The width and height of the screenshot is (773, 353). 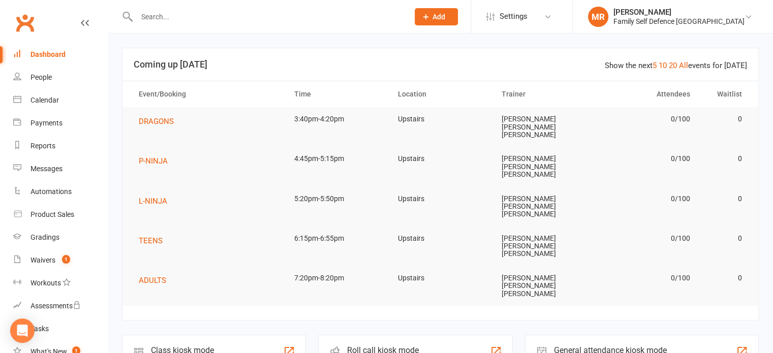 What do you see at coordinates (156, 121) in the screenshot?
I see `span: DRAGONS` at bounding box center [156, 121].